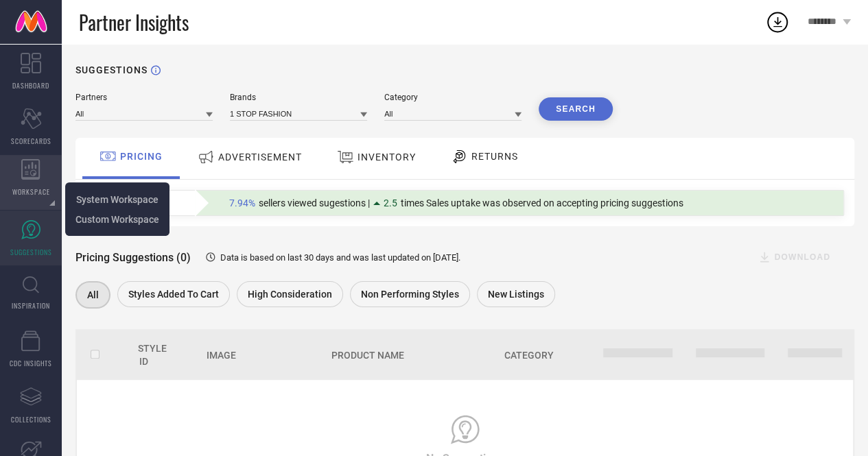 This screenshot has width=868, height=456. Describe the element at coordinates (117, 219) in the screenshot. I see `a: Custom Workspace` at that location.